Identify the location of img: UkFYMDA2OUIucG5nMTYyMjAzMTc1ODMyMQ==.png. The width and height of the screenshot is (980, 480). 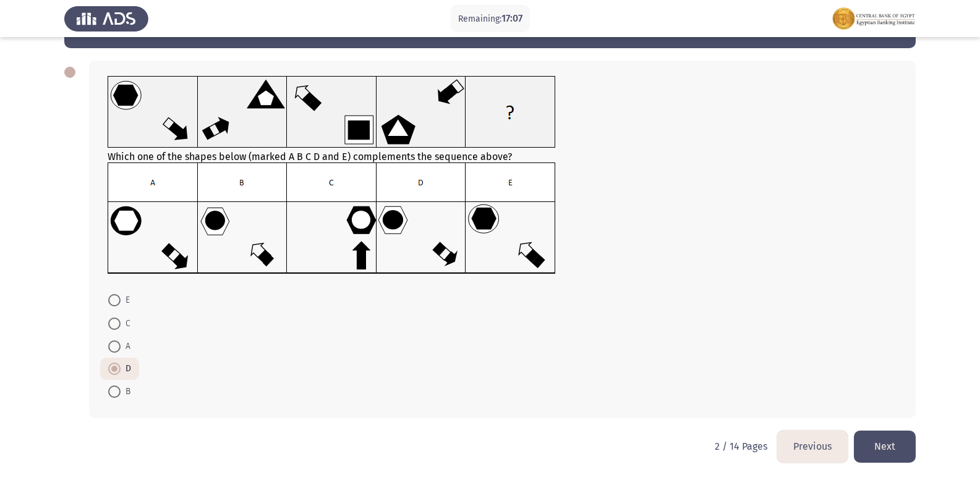
(331, 218).